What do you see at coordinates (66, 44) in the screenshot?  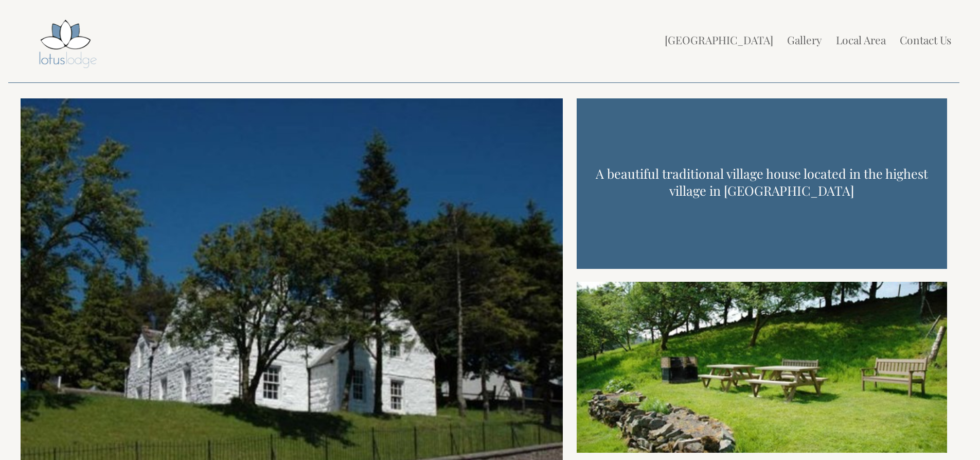 I see `img: Lotus Lodge` at bounding box center [66, 44].